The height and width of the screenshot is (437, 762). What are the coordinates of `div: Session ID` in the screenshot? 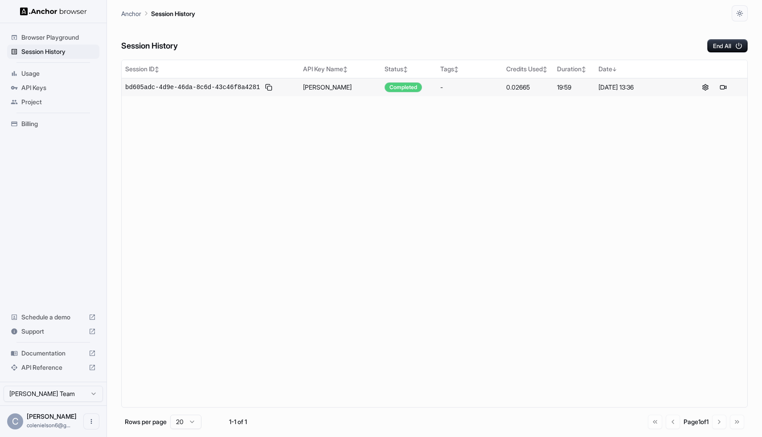 It's located at (210, 69).